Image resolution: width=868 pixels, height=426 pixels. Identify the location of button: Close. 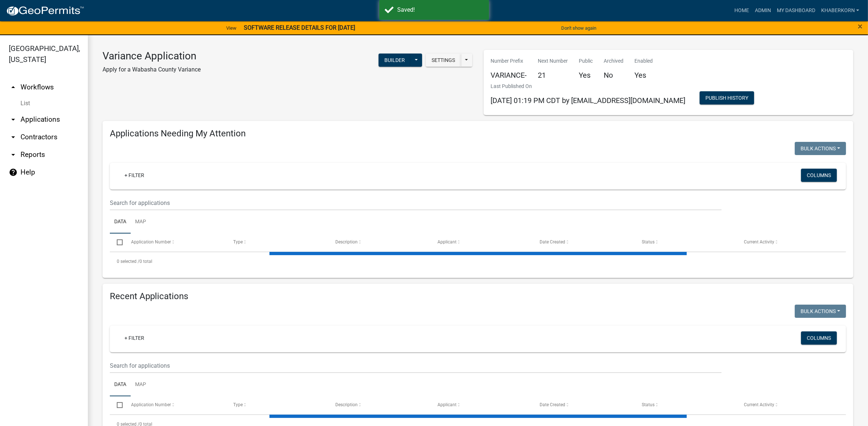
(860, 27).